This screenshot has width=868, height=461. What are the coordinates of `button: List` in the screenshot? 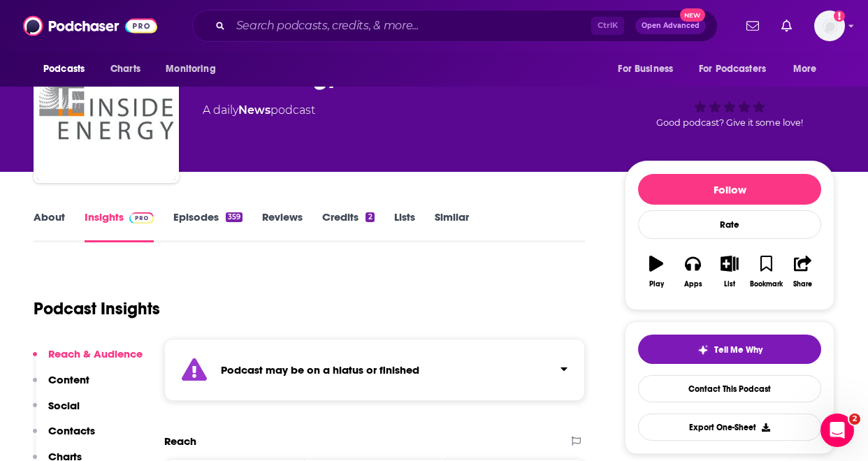 It's located at (729, 272).